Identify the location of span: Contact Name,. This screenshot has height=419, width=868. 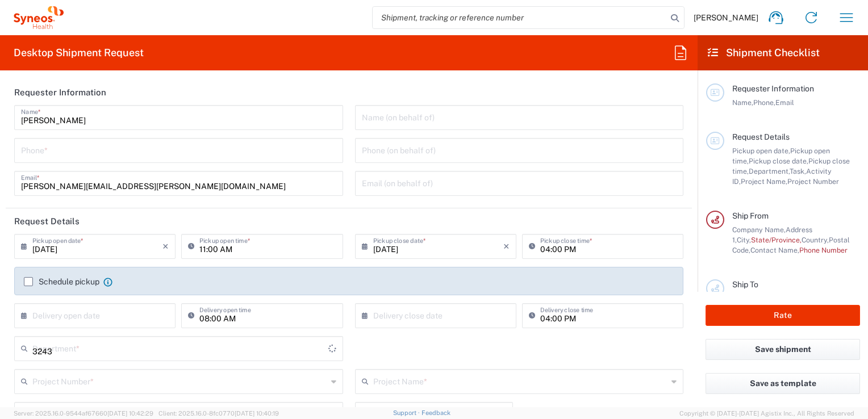
(775, 250).